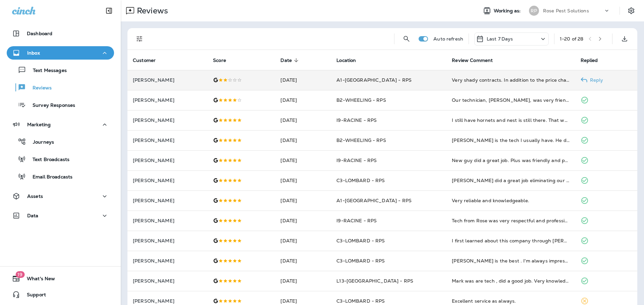 The height and width of the screenshot is (305, 644). Describe the element at coordinates (508, 11) in the screenshot. I see `span: Working as:` at that location.